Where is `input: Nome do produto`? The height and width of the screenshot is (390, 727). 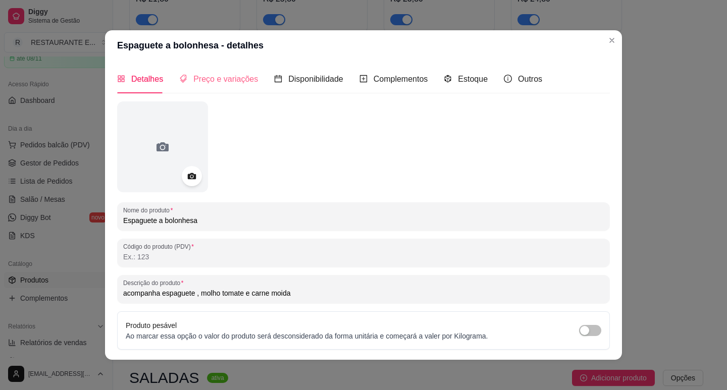 input: Nome do produto is located at coordinates (364, 221).